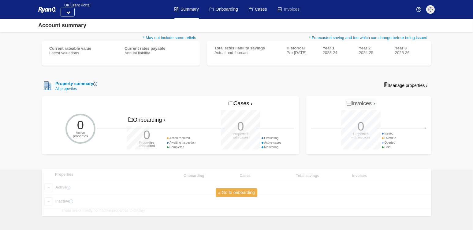 This screenshot has width=473, height=230. Describe the element at coordinates (337, 48) in the screenshot. I see `div: Year 1` at that location.